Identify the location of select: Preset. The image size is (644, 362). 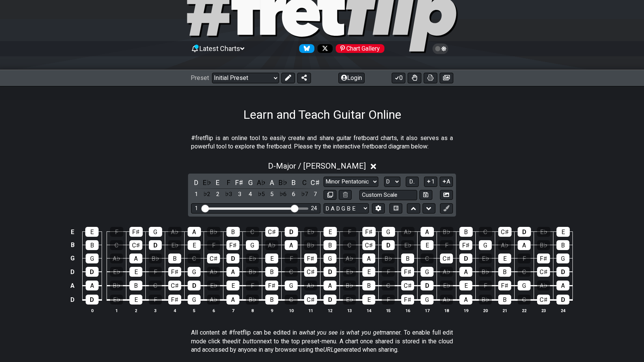
(245, 78).